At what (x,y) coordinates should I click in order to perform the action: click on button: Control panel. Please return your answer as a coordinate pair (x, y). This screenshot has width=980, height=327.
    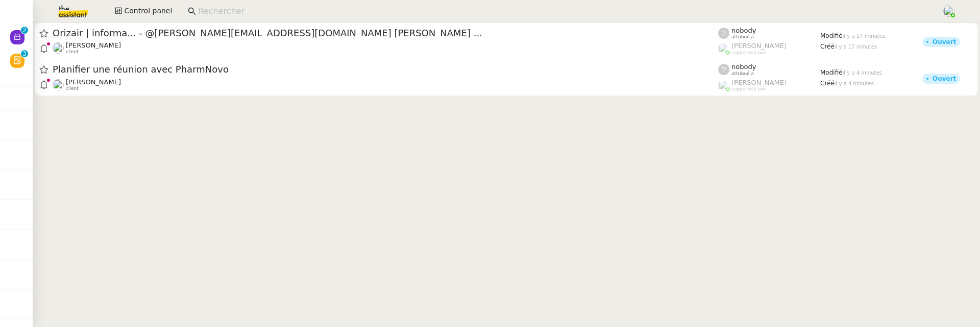
    Looking at the image, I should click on (143, 11).